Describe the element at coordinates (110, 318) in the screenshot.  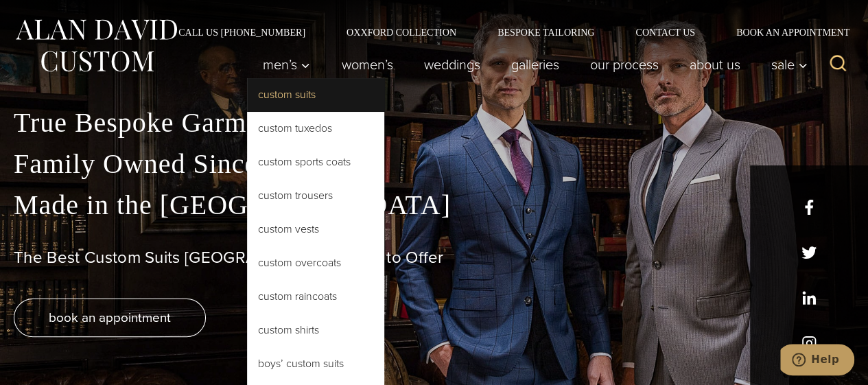
I see `a: book an appointment` at that location.